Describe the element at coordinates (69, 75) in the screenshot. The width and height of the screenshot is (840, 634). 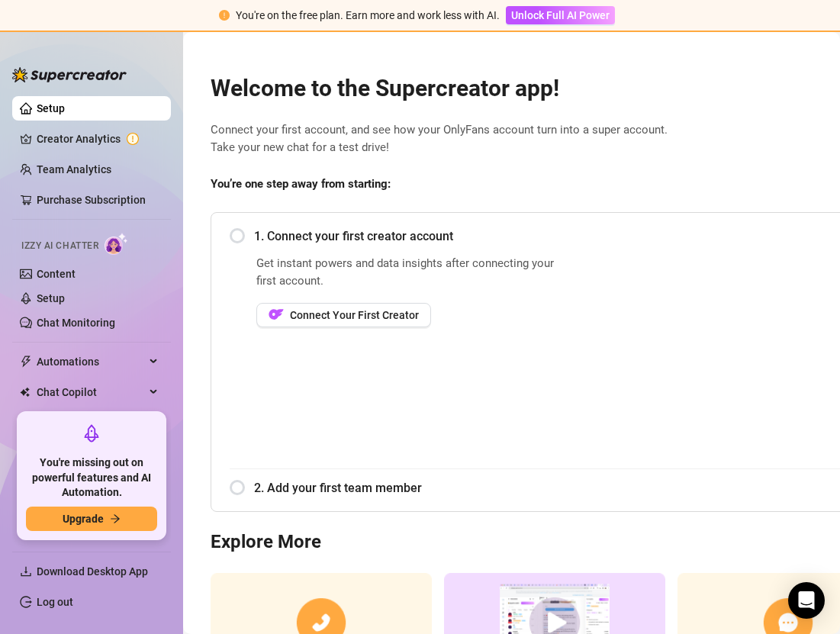
I see `img: logo-BBDzfeDw.svg` at that location.